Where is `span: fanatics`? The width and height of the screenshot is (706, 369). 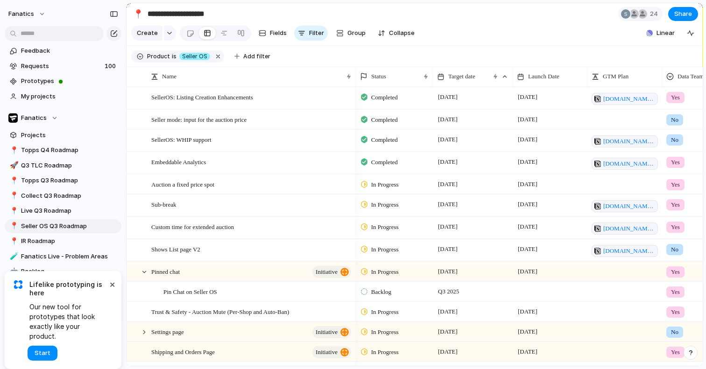 span: fanatics is located at coordinates (21, 14).